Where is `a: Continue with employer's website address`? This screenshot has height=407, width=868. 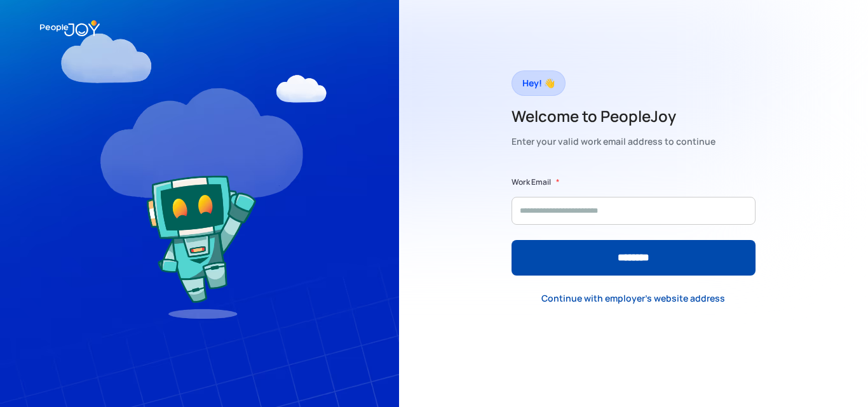 a: Continue with employer's website address is located at coordinates (633, 298).